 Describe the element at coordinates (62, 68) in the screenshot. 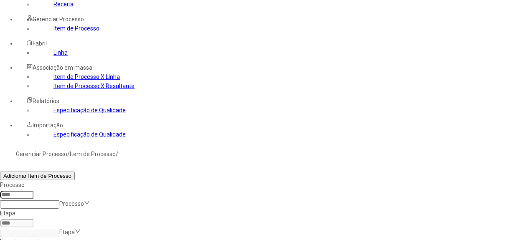

I see `span: Associação em massa` at that location.